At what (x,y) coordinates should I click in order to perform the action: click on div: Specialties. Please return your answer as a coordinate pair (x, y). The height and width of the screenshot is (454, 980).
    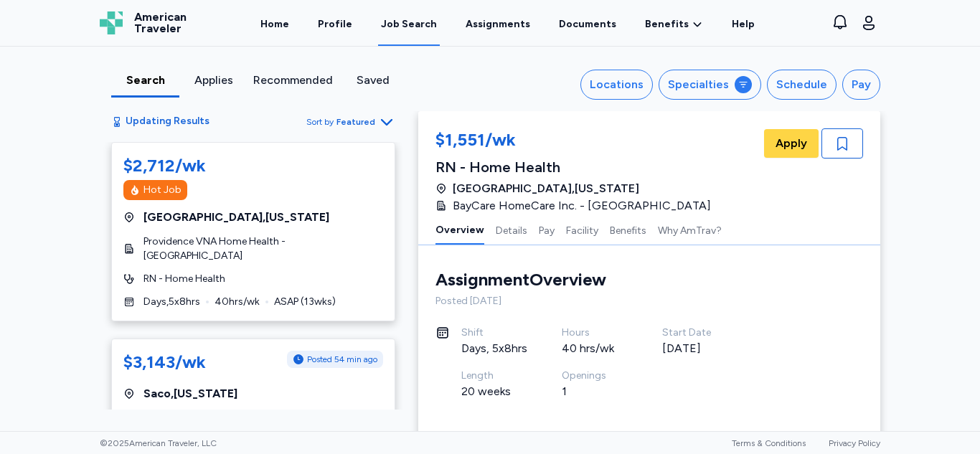
    Looking at the image, I should click on (698, 85).